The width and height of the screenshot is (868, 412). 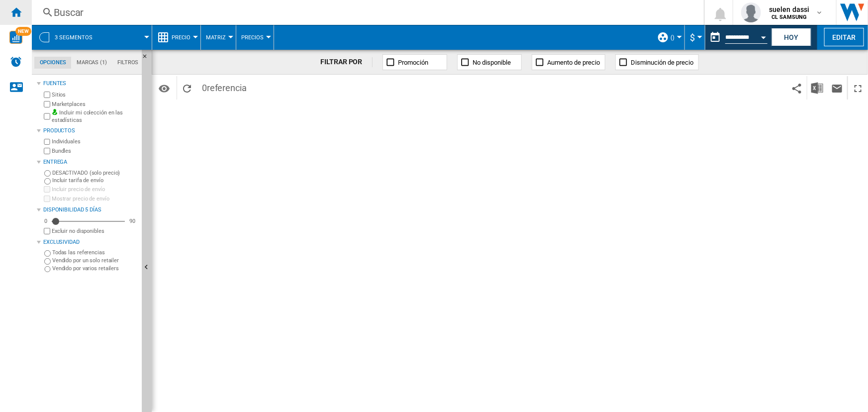 What do you see at coordinates (95, 173) in the screenshot?
I see `label: DESACTIVADO (solo precio)` at bounding box center [95, 173].